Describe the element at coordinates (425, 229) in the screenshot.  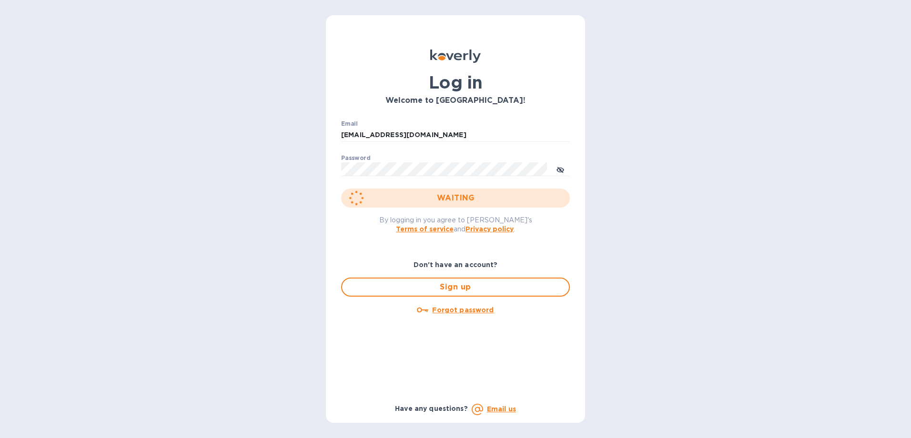
I see `b: Terms of service` at that location.